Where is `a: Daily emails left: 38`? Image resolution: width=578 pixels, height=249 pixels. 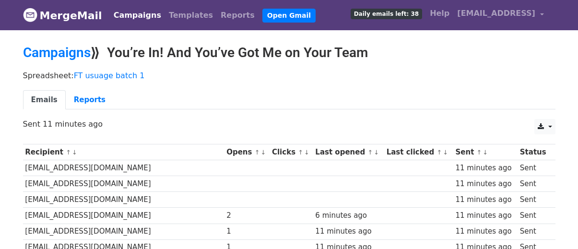 a: Daily emails left: 38 is located at coordinates (386, 13).